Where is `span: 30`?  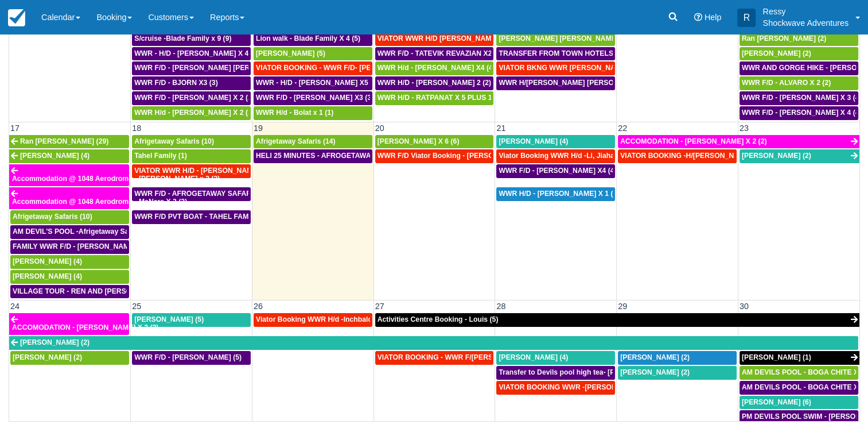 span: 30 is located at coordinates (744, 306).